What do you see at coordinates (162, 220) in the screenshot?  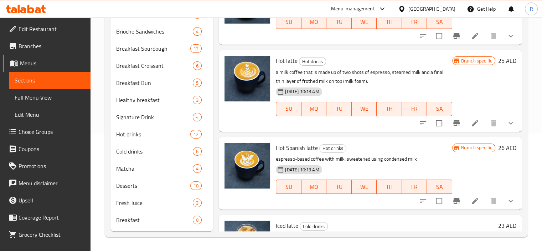 I see `div: Breakfast0` at bounding box center [162, 220].